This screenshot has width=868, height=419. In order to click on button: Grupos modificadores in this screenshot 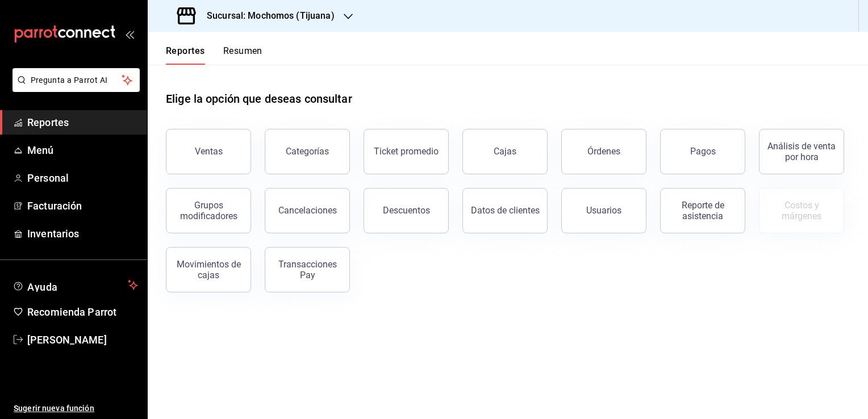, I will do `click(208, 210)`.